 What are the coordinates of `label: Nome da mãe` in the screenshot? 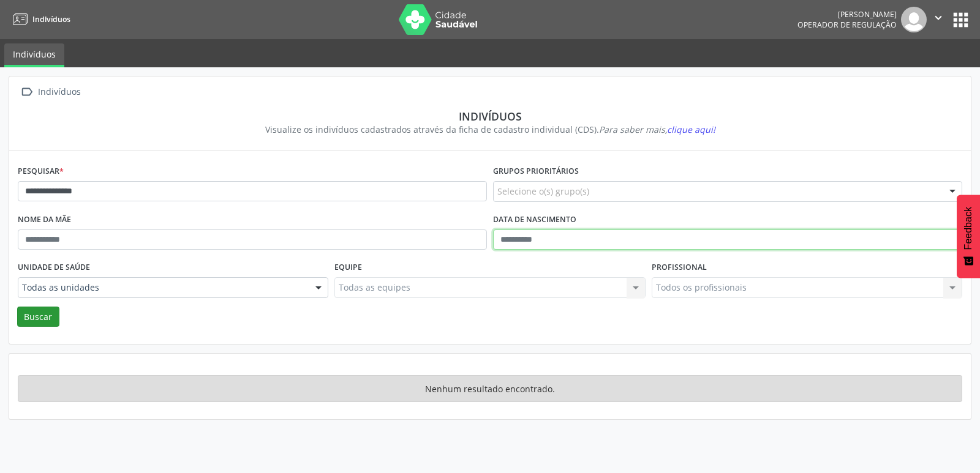 It's located at (44, 220).